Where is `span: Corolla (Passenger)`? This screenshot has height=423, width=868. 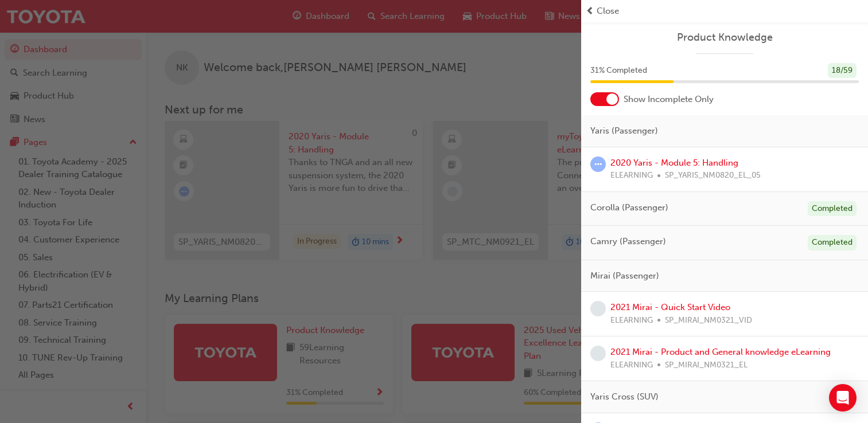
span: Corolla (Passenger) is located at coordinates (629, 208).